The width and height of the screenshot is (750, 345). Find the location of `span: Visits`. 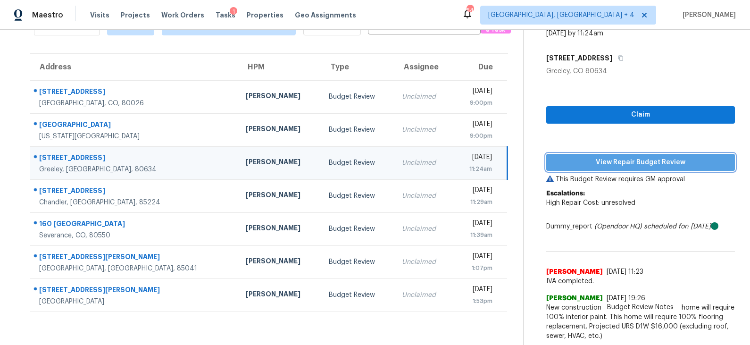

span: Visits is located at coordinates (100, 15).